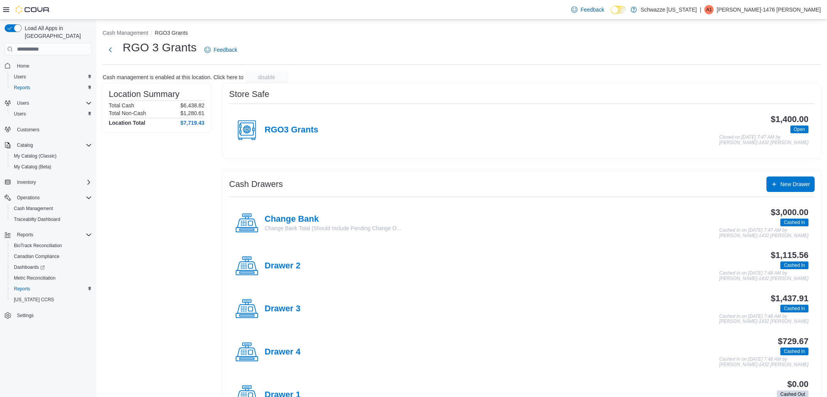  I want to click on a: Canadian Compliance, so click(37, 256).